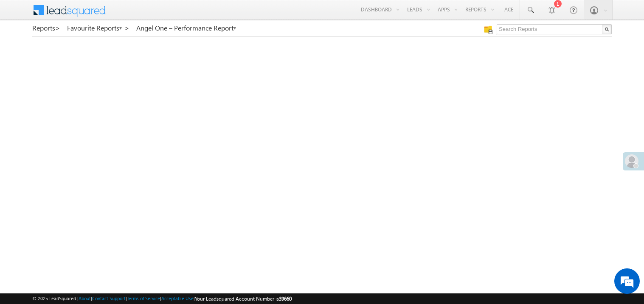 This screenshot has height=304, width=644. I want to click on span: 39660, so click(285, 299).